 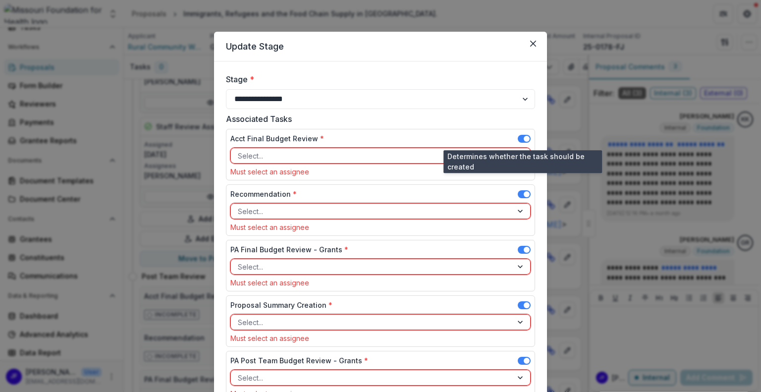 I want to click on label: Proposal Summary Creation, so click(x=282, y=305).